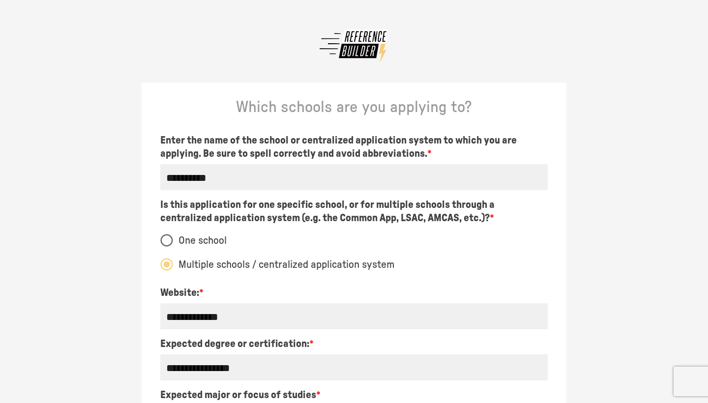  Describe the element at coordinates (240, 395) in the screenshot. I see `p: Expected major or focus of studies` at that location.